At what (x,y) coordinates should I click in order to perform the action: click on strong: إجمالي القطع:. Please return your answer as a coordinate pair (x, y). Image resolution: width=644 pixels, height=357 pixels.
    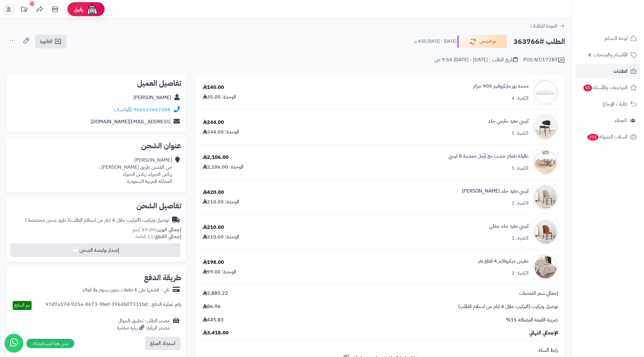
    Looking at the image, I should click on (168, 236).